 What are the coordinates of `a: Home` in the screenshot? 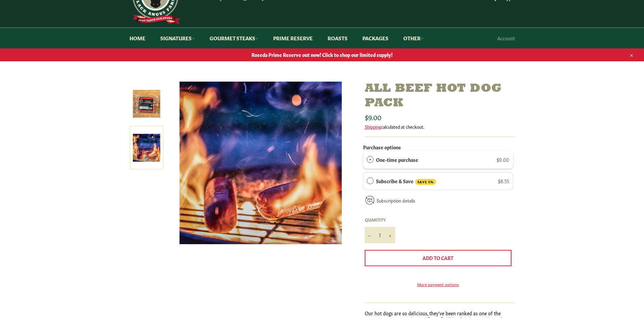 It's located at (137, 38).